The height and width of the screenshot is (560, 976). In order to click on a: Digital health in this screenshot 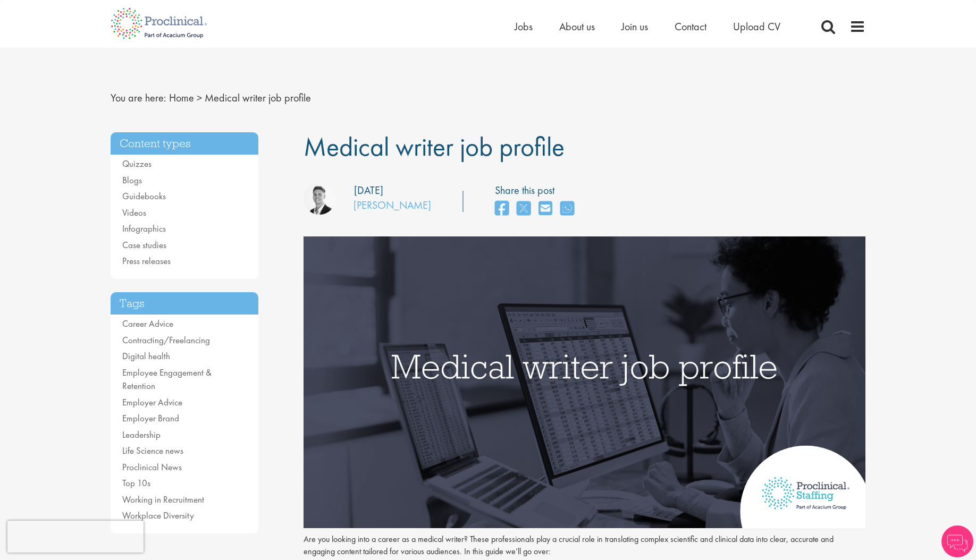, I will do `click(146, 356)`.